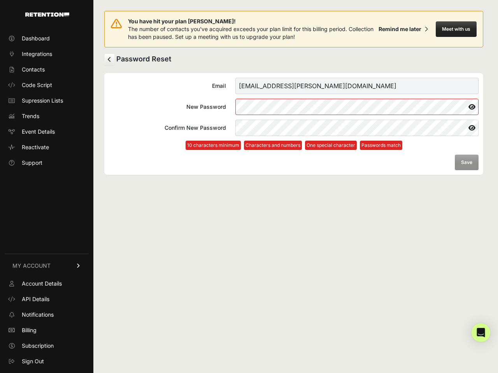  What do you see at coordinates (35, 147) in the screenshot?
I see `span: Reactivate` at bounding box center [35, 147].